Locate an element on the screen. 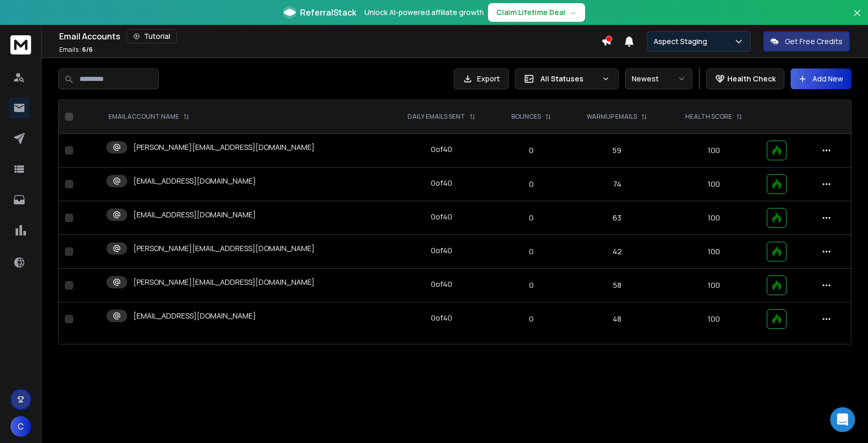 This screenshot has height=443, width=868. button: Health Check is located at coordinates (744, 79).